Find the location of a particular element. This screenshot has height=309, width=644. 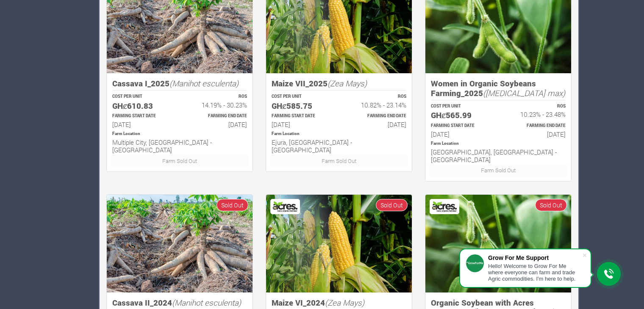

h5: Maize VI_2024 is located at coordinates (339, 302).